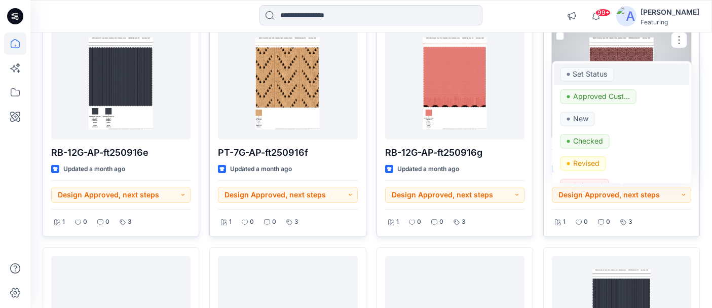  I want to click on img: avatar, so click(626, 16).